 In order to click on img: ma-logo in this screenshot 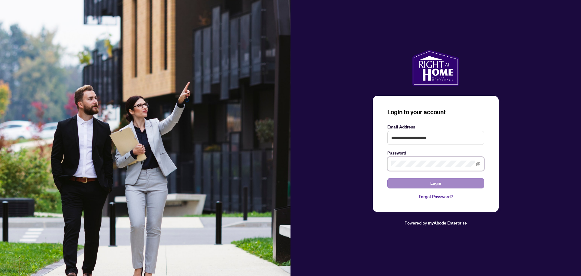, I will do `click(436, 68)`.